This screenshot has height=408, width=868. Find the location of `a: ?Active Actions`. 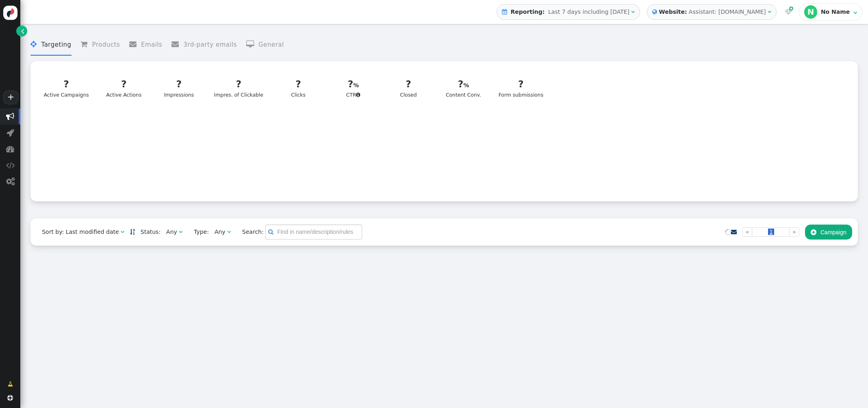

a: ?Active Actions is located at coordinates (123, 88).